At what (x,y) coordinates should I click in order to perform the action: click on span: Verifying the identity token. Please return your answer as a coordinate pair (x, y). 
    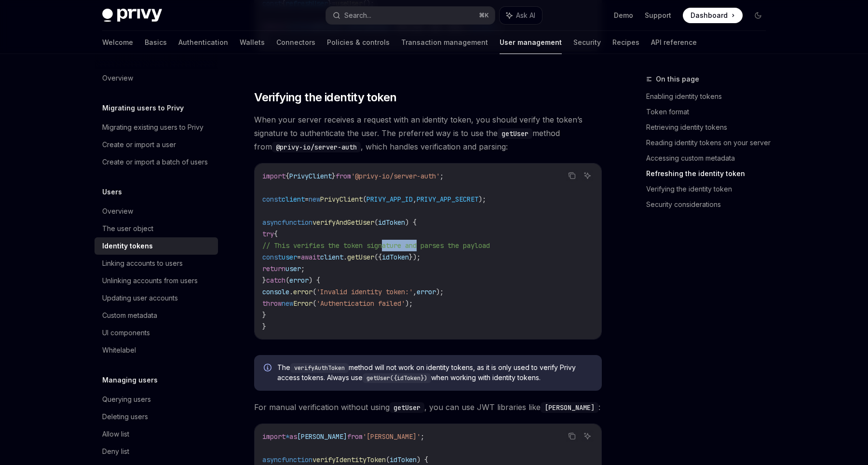
    Looking at the image, I should click on (325, 97).